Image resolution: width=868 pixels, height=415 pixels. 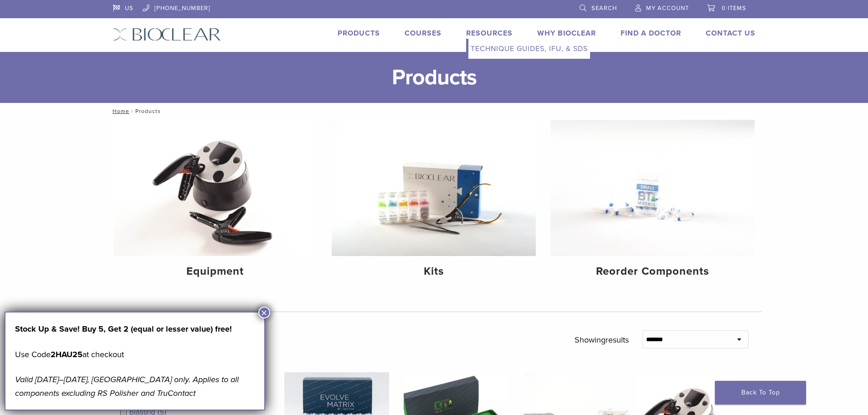 What do you see at coordinates (123, 329) in the screenshot?
I see `strong: Stock Up & Save! Buy 5, Get 2 (equal or lesser value) free!` at bounding box center [123, 329].